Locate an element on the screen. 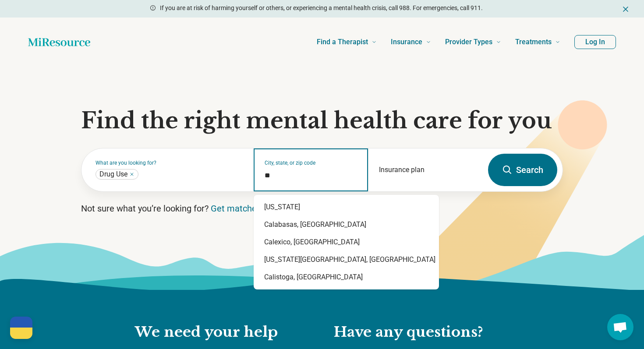 This screenshot has height=349, width=644. h2: We need your help is located at coordinates (226, 332).